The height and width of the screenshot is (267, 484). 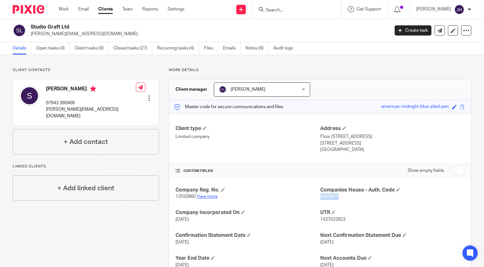 What do you see at coordinates (86, 142) in the screenshot?
I see `h4: + Add contact` at bounding box center [86, 142].